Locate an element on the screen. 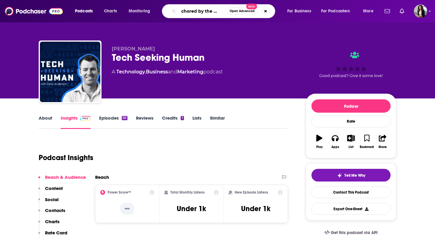  a: About is located at coordinates (45, 122).